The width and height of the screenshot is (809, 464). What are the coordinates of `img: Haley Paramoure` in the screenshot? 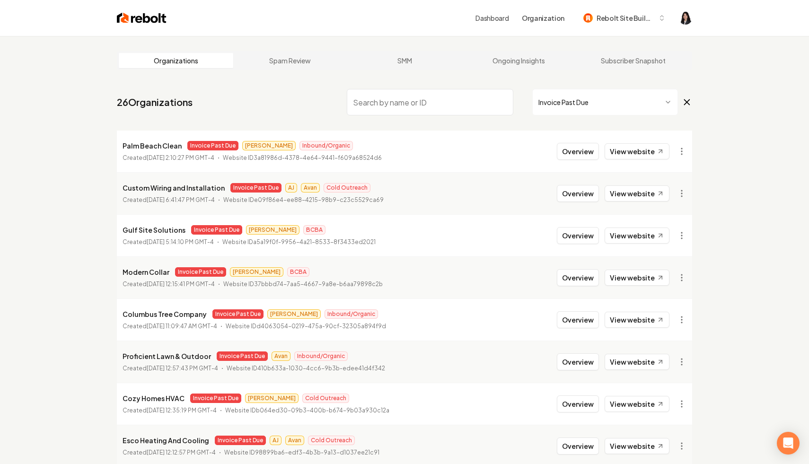 It's located at (685, 18).